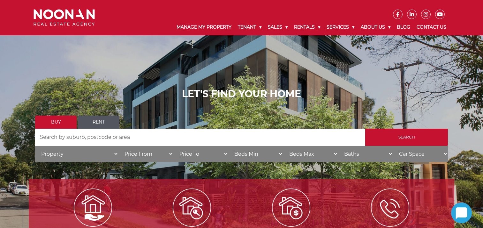 The height and width of the screenshot is (228, 483). I want to click on a: Buy, so click(56, 122).